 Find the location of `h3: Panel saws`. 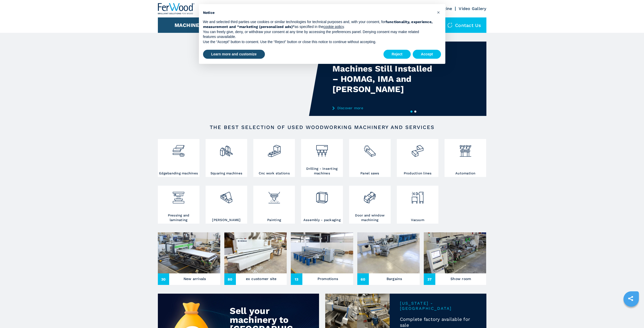

h3: Panel saws is located at coordinates (370, 173).